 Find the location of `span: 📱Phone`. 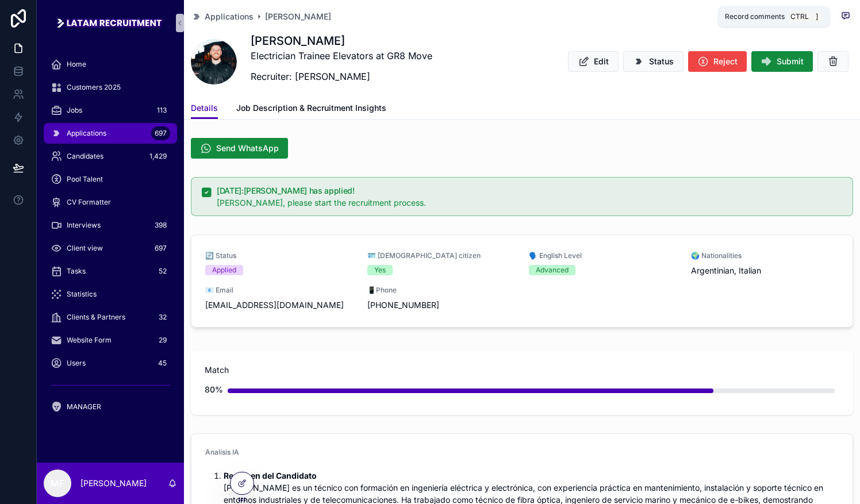

span: 📱Phone is located at coordinates (442, 290).